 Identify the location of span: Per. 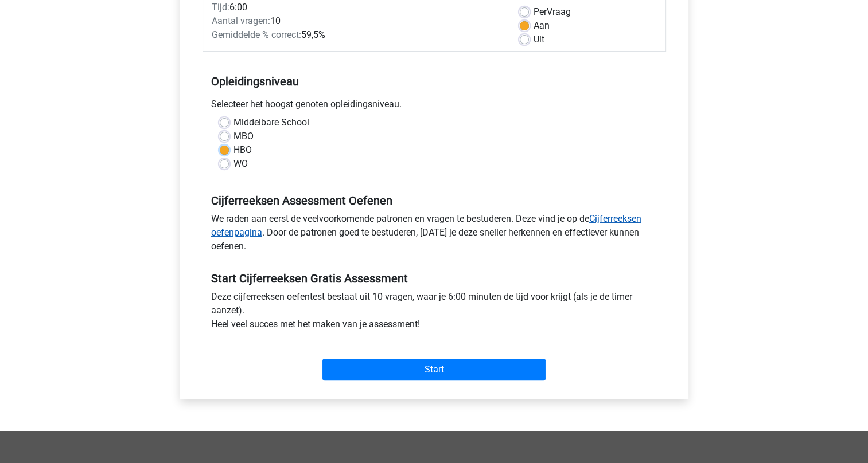
(540, 12).